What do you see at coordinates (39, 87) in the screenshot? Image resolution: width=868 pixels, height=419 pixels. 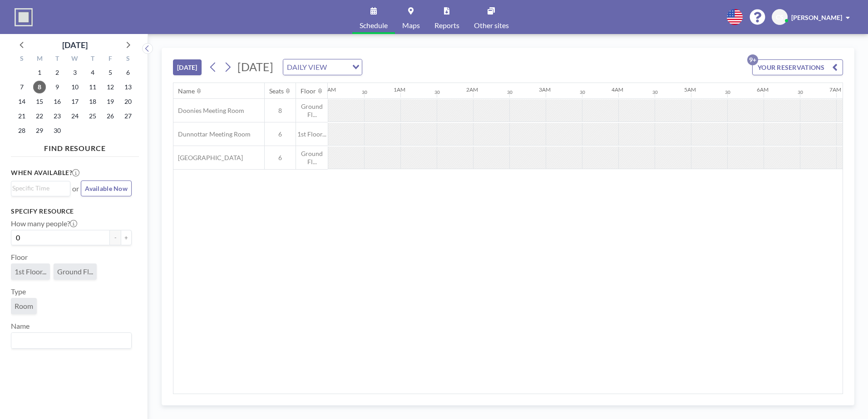 I see `span: Monday, September 8, 2025` at bounding box center [39, 87].